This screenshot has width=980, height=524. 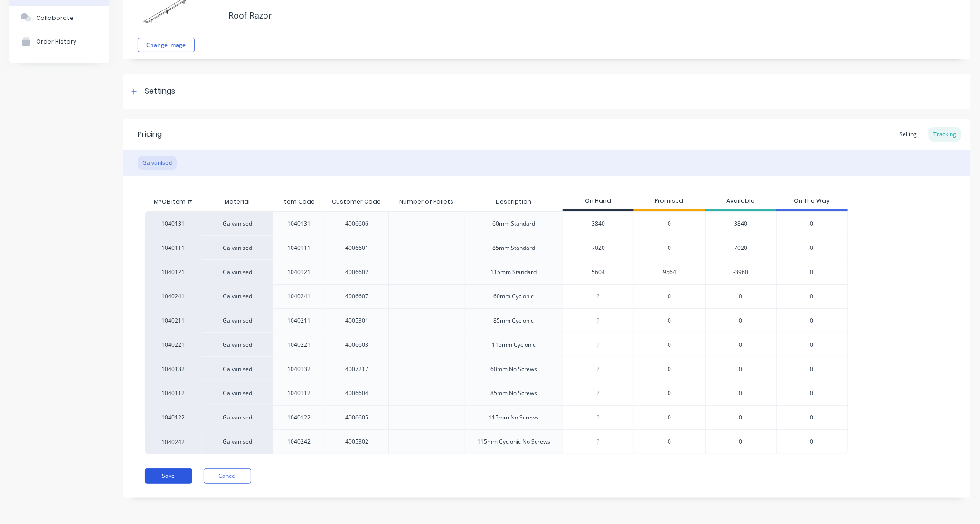 I want to click on div: 115mm No Screws, so click(x=514, y=417).